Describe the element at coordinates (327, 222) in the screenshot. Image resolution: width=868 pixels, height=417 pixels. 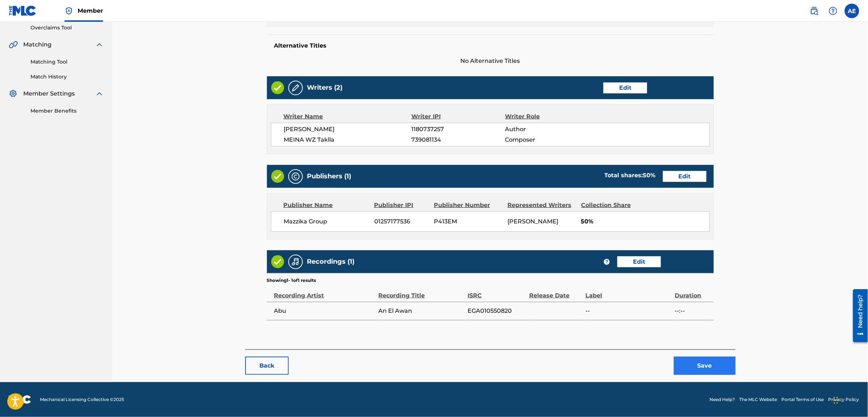
I see `span: Mazzika Group` at that location.